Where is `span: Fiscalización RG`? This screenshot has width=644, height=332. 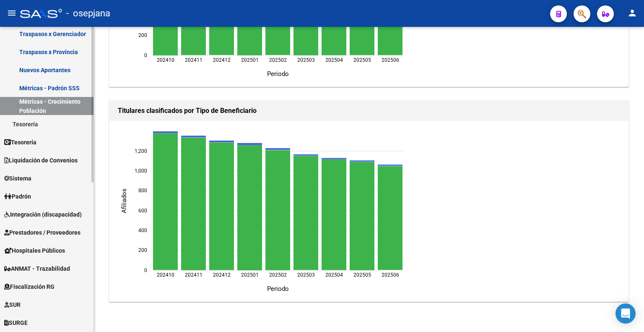 span: Fiscalización RG is located at coordinates (29, 287).